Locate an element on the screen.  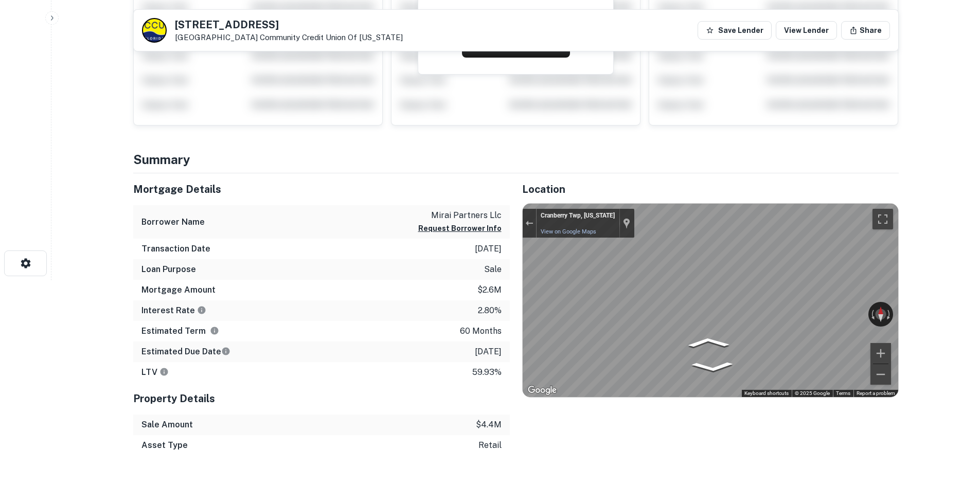
p: 60 months is located at coordinates (481, 331).